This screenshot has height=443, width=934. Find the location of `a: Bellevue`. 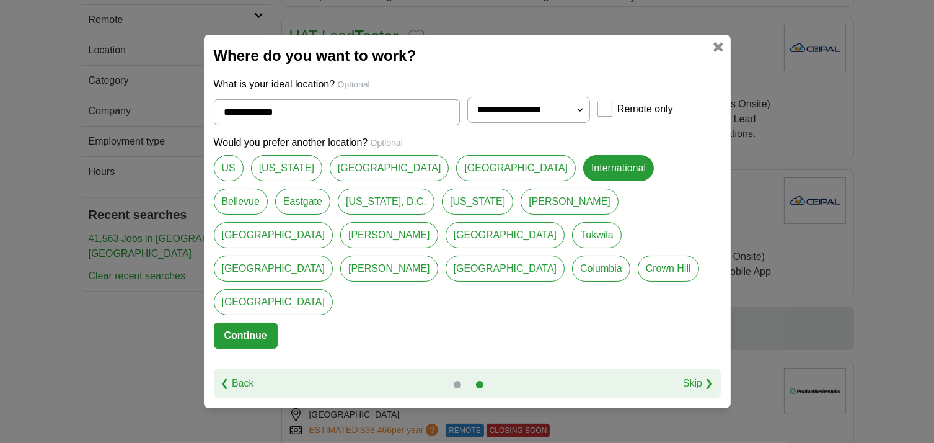

a: Bellevue is located at coordinates (241, 202).